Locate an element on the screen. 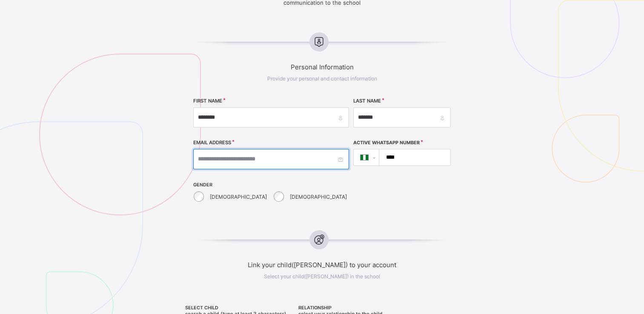 Image resolution: width=644 pixels, height=314 pixels. span: SELECT CHILD is located at coordinates (239, 308).